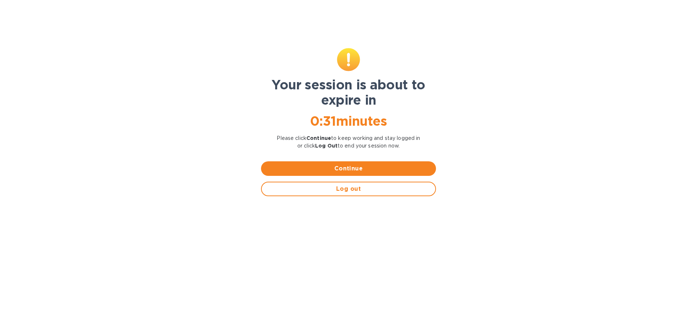 This screenshot has width=697, height=331. What do you see at coordinates (349, 169) in the screenshot?
I see `button: Continue` at bounding box center [349, 169].